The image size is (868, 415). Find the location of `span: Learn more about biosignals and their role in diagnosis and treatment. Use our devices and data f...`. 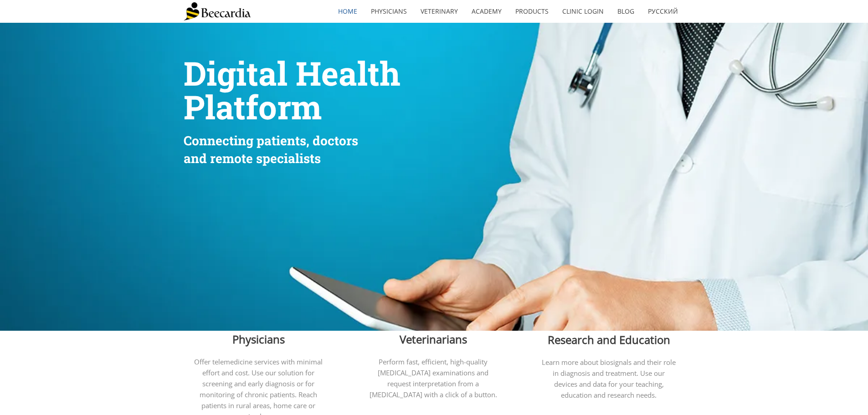

span: Learn more about biosignals and their role in diagnosis and treatment. Use our devices and data f... is located at coordinates (609, 379).